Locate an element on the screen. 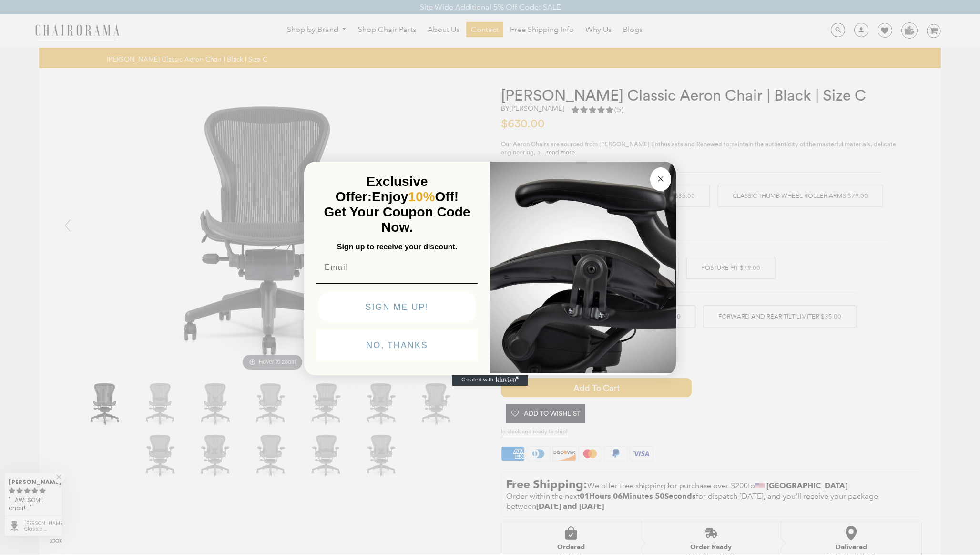 Image resolution: width=980 pixels, height=555 pixels. button: NO, THANKS is located at coordinates (397, 345).